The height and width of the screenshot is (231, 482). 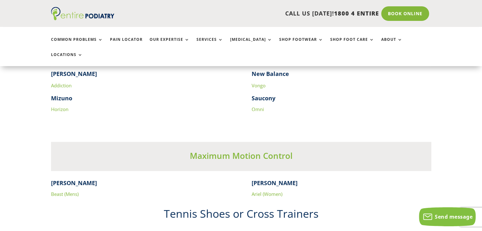 I want to click on a: About, so click(x=392, y=44).